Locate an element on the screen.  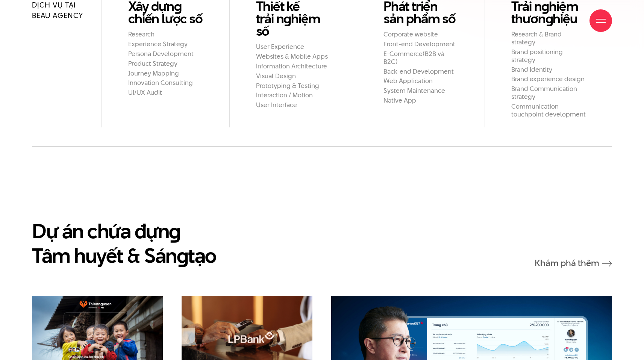
h2: Web Application is located at coordinates (421, 81).